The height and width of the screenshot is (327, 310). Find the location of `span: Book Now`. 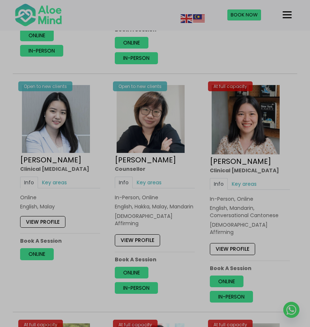

span: Book Now is located at coordinates (244, 15).